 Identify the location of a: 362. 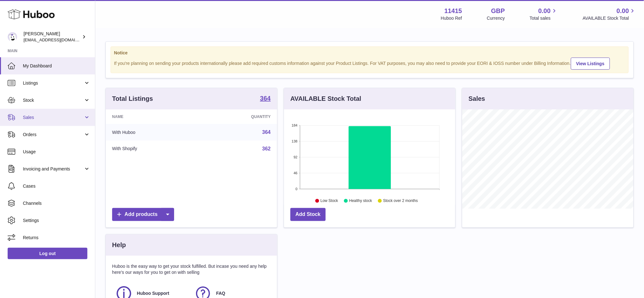
(266, 148).